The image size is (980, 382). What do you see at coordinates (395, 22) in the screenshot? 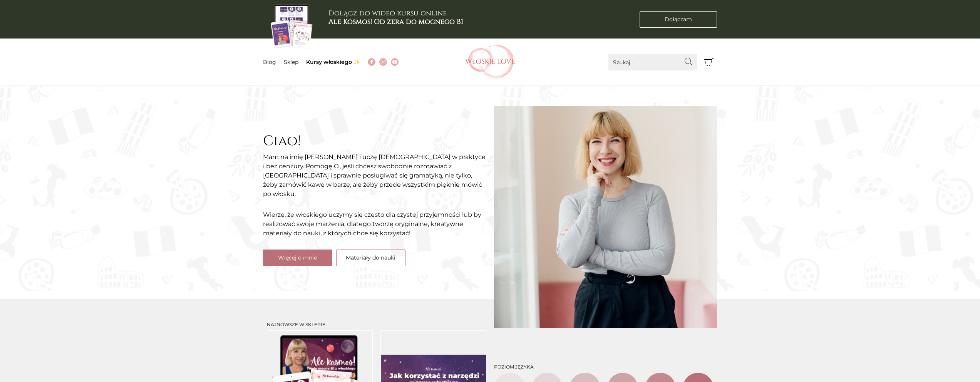
I see `b: Ale Kosmos! Od zera do mocnego B1` at bounding box center [395, 22].